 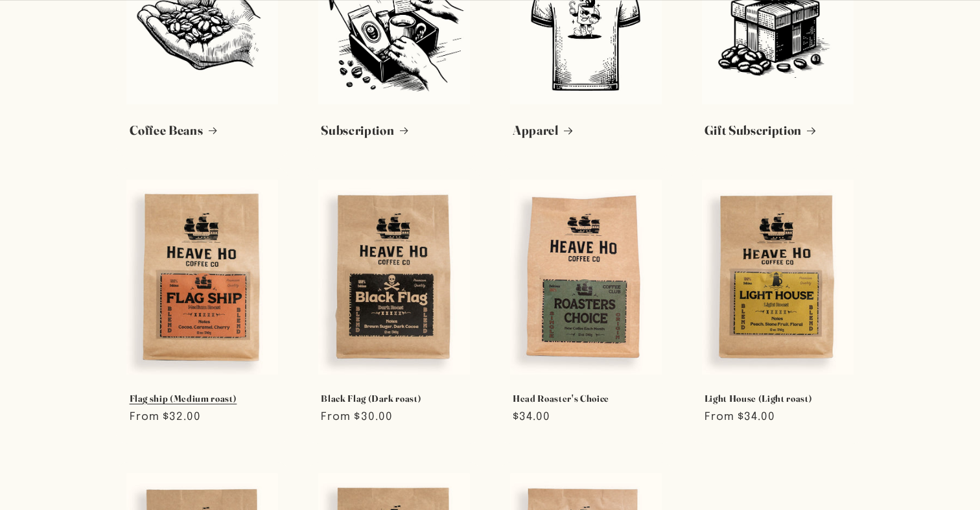 I want to click on a: Apparel, so click(x=586, y=131).